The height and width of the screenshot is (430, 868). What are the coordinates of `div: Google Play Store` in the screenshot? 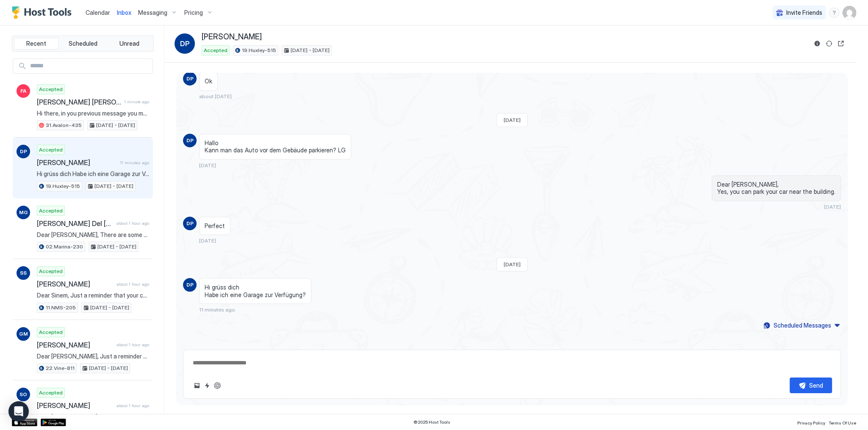 It's located at (53, 423).